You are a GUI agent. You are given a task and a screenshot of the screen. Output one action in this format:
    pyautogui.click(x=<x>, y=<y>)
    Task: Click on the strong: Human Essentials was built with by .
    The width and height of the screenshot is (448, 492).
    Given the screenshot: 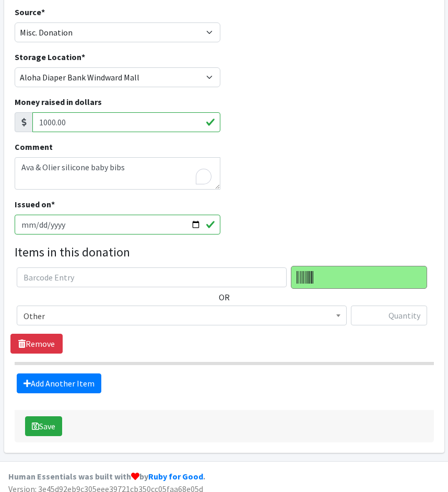 What is the action you would take?
    pyautogui.click(x=106, y=476)
    